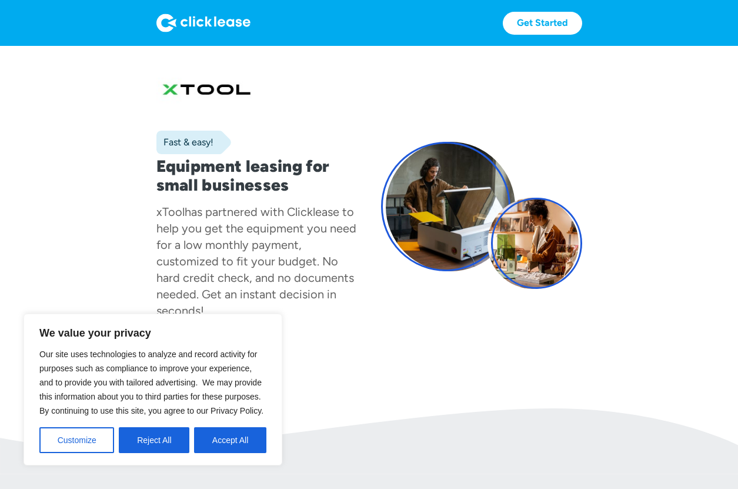 This screenshot has height=489, width=738. Describe the element at coordinates (230, 440) in the screenshot. I see `button: Accept All` at that location.